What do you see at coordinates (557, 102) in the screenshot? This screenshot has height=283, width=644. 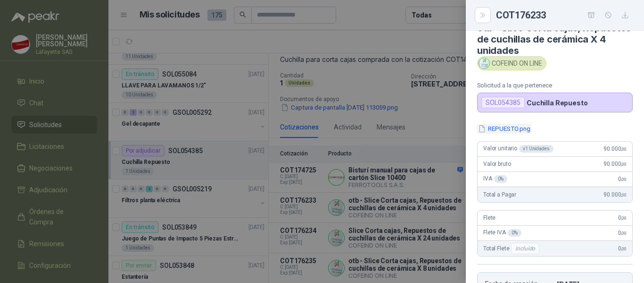 I see `p: Cuchilla Repuesto` at bounding box center [557, 102].